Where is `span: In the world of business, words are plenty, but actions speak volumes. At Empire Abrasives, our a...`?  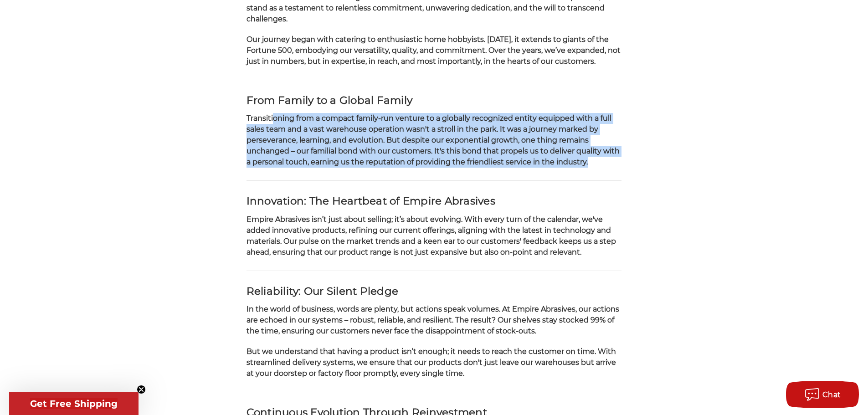
span: In the world of business, words are plenty, but actions speak volumes. At Empire Abrasives, our a... is located at coordinates (433, 320).